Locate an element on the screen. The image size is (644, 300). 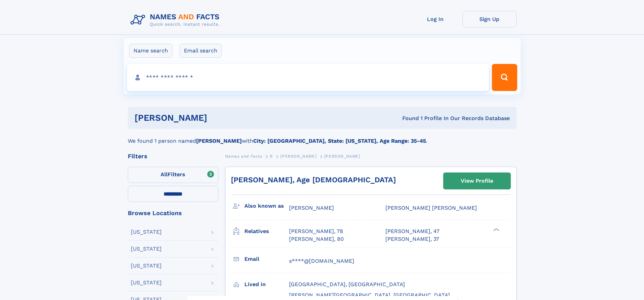
div: We found 1 person named with . is located at coordinates (322, 137).